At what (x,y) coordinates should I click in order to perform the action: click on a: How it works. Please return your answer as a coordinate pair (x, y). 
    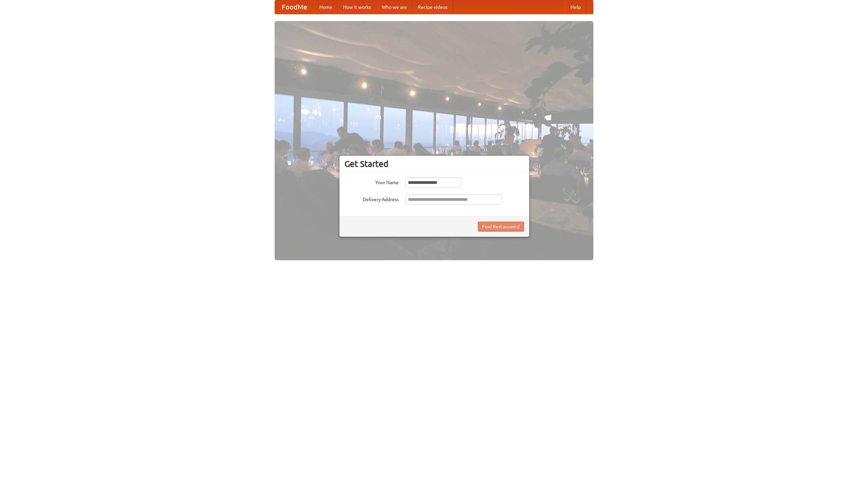
    Looking at the image, I should click on (357, 7).